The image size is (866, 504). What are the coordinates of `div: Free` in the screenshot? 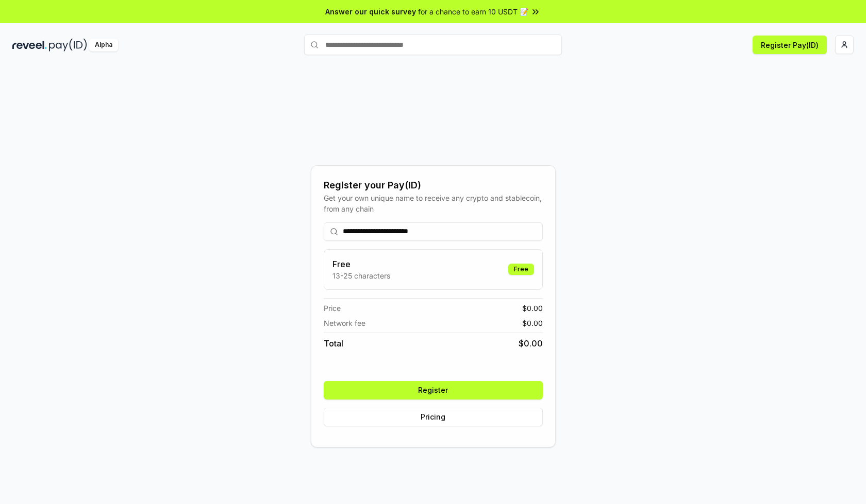 It's located at (522, 269).